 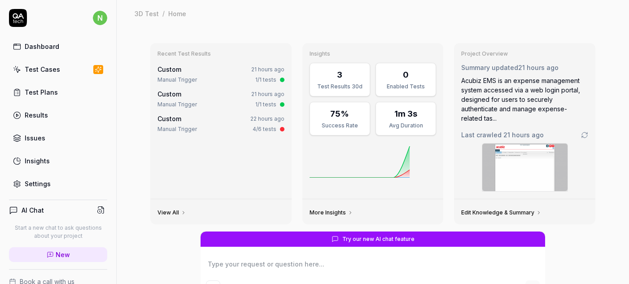 What do you see at coordinates (58, 184) in the screenshot?
I see `a: Settings` at bounding box center [58, 184].